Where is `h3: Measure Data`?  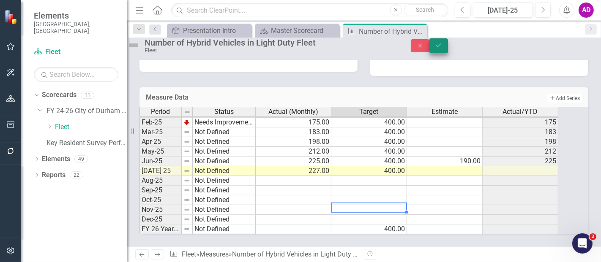
h3: Measure Data is located at coordinates (266, 98).